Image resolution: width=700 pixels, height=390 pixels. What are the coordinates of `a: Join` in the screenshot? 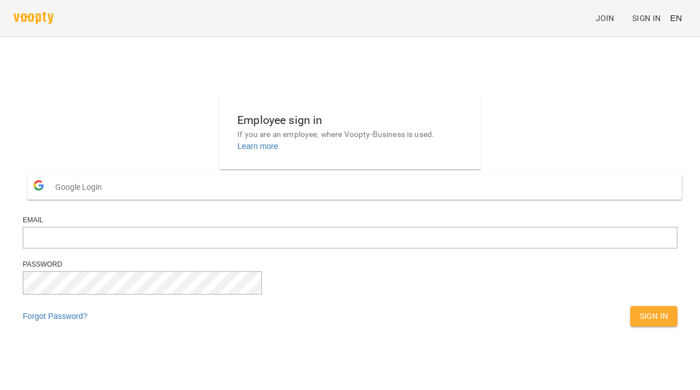 It's located at (609, 18).